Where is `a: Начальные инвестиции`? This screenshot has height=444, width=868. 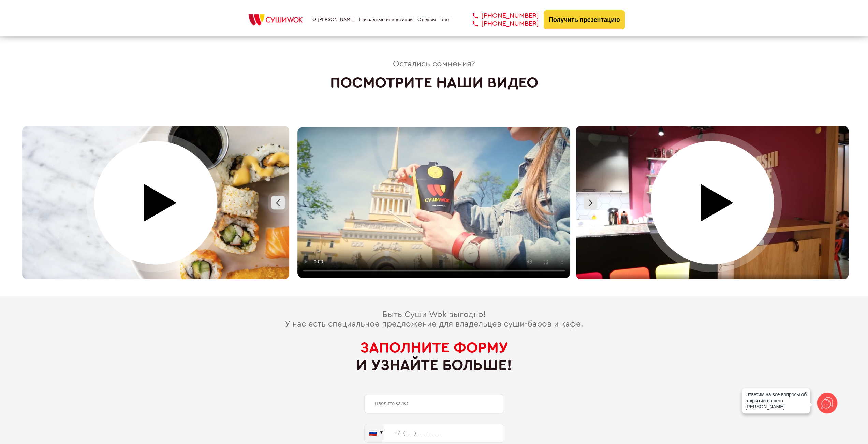 a: Начальные инвестиции is located at coordinates (386, 20).